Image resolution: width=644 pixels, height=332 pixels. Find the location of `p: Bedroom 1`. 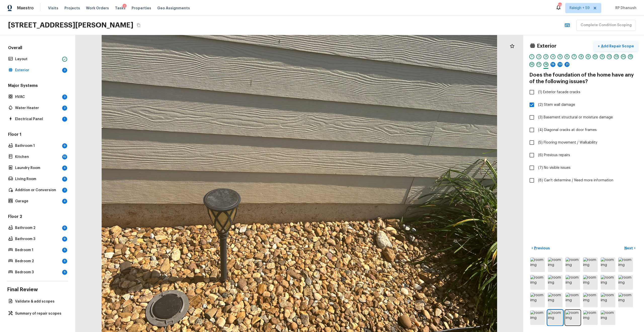

p: Bedroom 1 is located at coordinates (38, 250).